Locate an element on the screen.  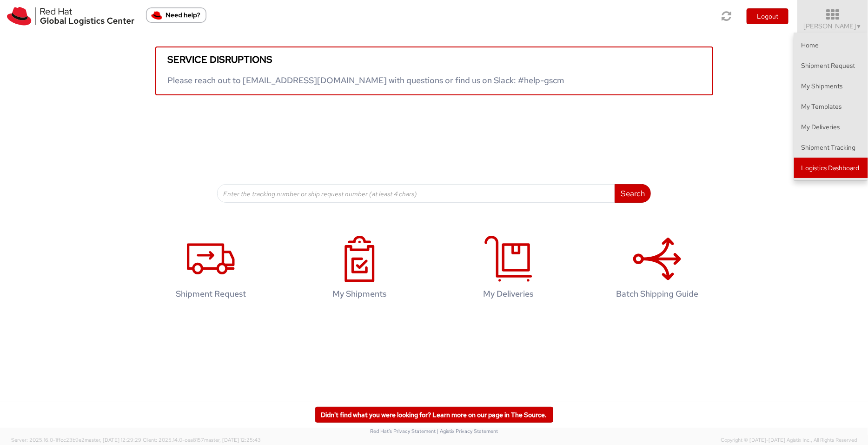
img: rh-logistics-00dfa346123c4ec078e1.svg is located at coordinates (71, 17).